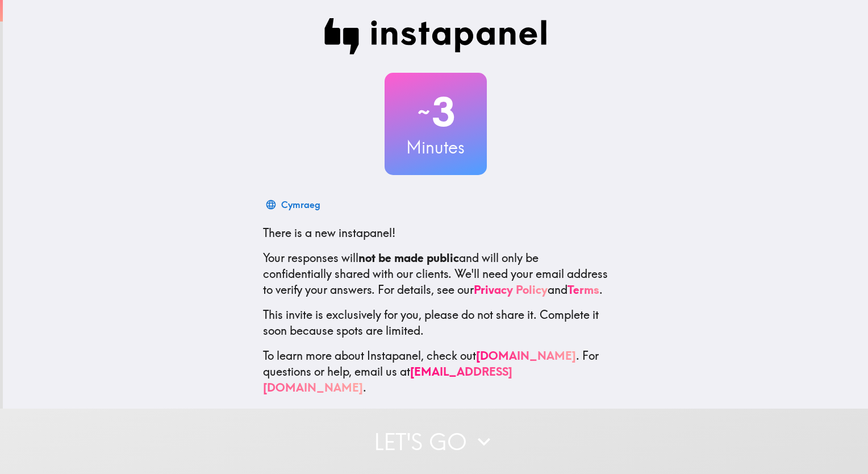 This screenshot has height=474, width=868. Describe the element at coordinates (329, 232) in the screenshot. I see `span: There is a new instapanel!` at that location.